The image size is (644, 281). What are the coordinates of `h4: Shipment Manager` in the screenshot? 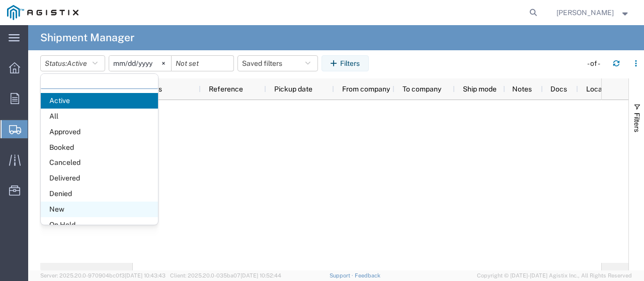 It's located at (87, 38).